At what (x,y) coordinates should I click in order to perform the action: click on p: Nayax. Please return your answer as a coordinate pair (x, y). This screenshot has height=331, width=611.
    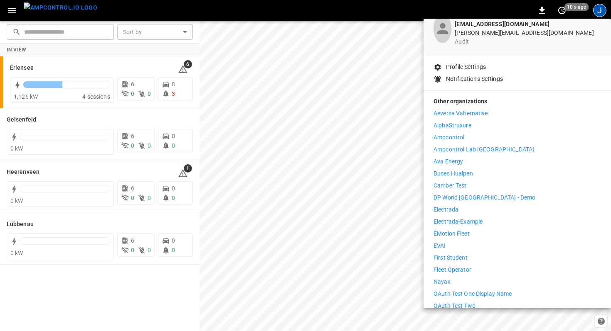
    Looking at the image, I should click on (441, 282).